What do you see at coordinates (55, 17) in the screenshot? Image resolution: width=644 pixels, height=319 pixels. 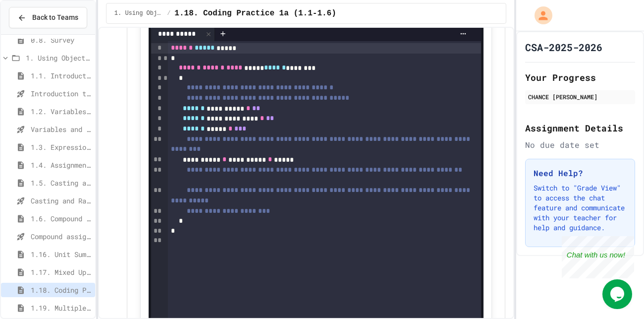 I see `span: Back to Teams` at bounding box center [55, 17].